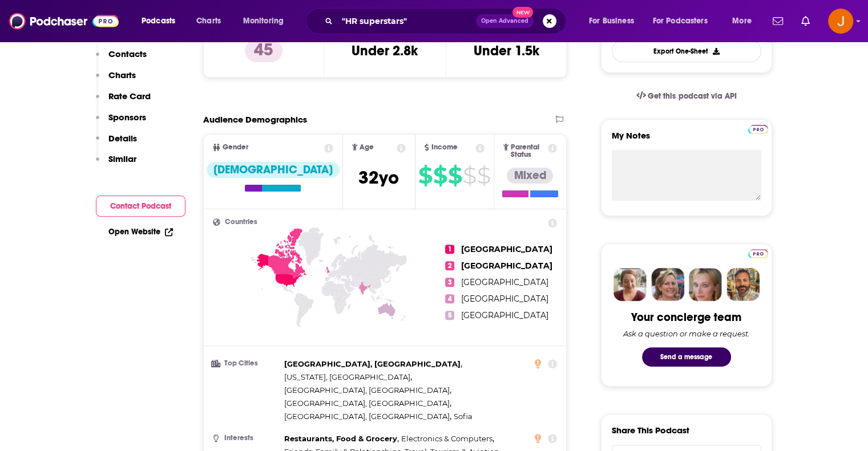 The image size is (868, 451). I want to click on input: Search podcasts, credits, & more..., so click(406, 21).